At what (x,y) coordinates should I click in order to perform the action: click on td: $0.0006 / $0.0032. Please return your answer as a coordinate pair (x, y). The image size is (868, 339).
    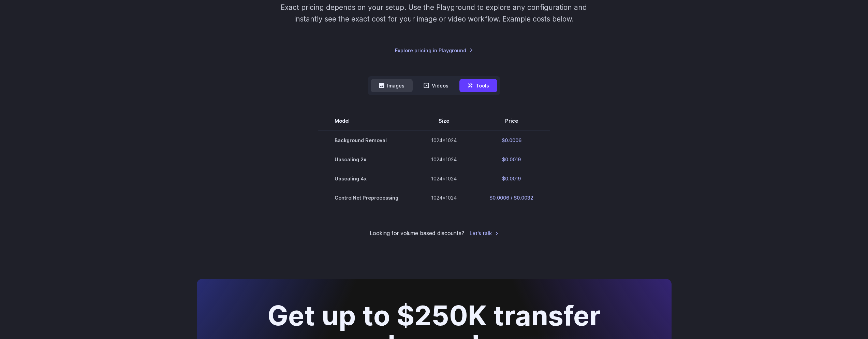
    Looking at the image, I should click on (511, 197).